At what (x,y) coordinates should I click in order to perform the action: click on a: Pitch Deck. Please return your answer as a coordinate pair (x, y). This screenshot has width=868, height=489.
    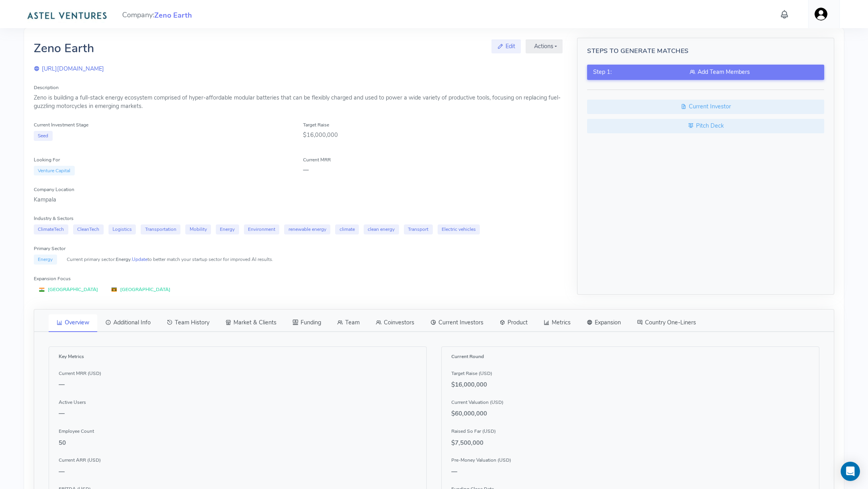
    Looking at the image, I should click on (706, 126).